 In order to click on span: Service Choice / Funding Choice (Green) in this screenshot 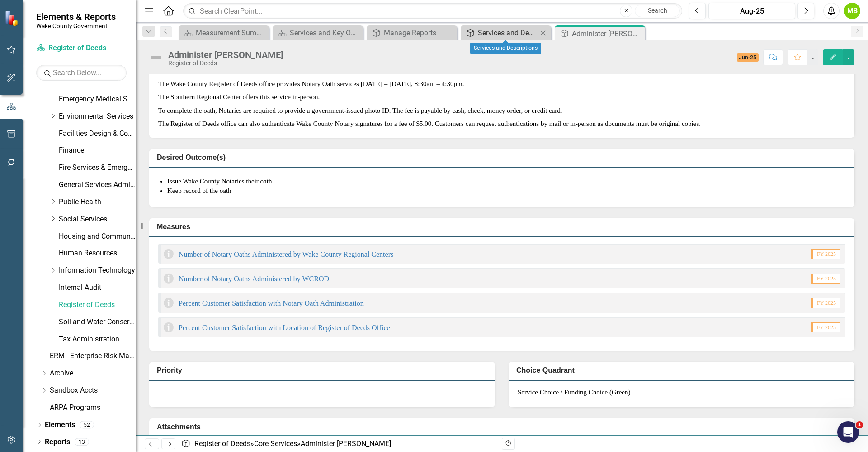, I will do `click(574, 392)`.